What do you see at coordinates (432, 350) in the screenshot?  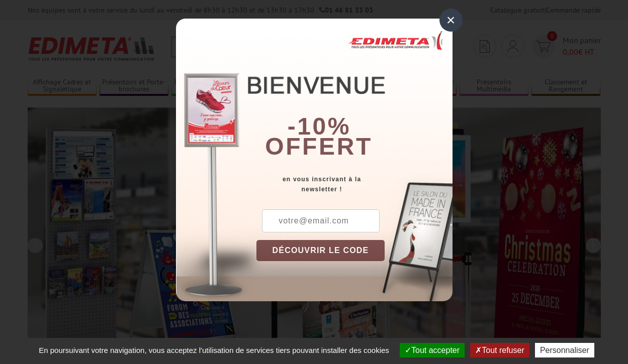 I see `button: Tout accepter` at bounding box center [432, 350].